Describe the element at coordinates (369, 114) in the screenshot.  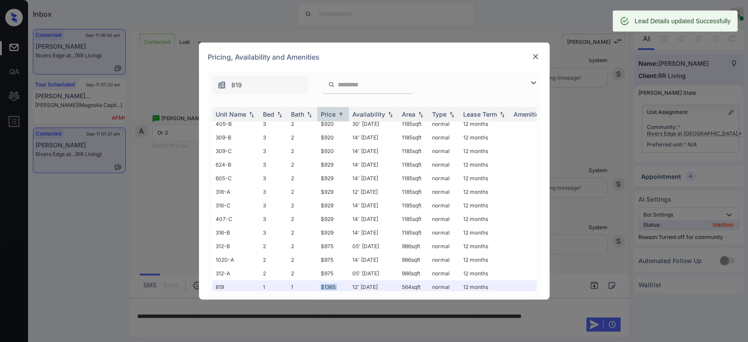
I see `div: Availability` at that location.